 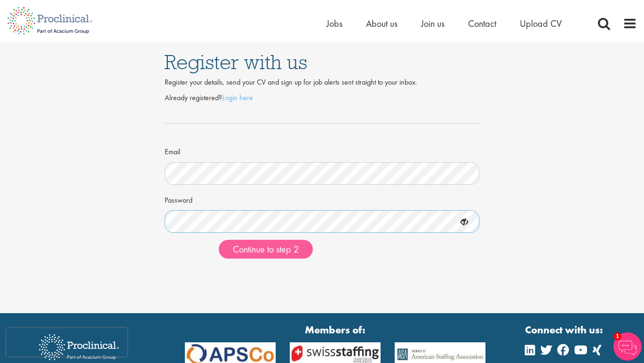 What do you see at coordinates (565, 330) in the screenshot?
I see `strong: Connect with us:` at bounding box center [565, 330].